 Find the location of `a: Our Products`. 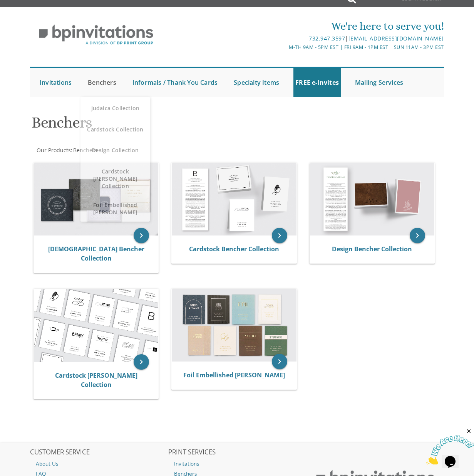

a: Our Products is located at coordinates (53, 150).